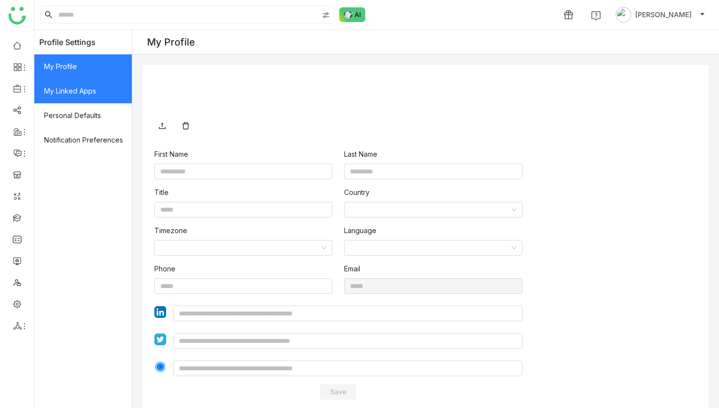 The width and height of the screenshot is (719, 408). I want to click on img: help.svg, so click(596, 16).